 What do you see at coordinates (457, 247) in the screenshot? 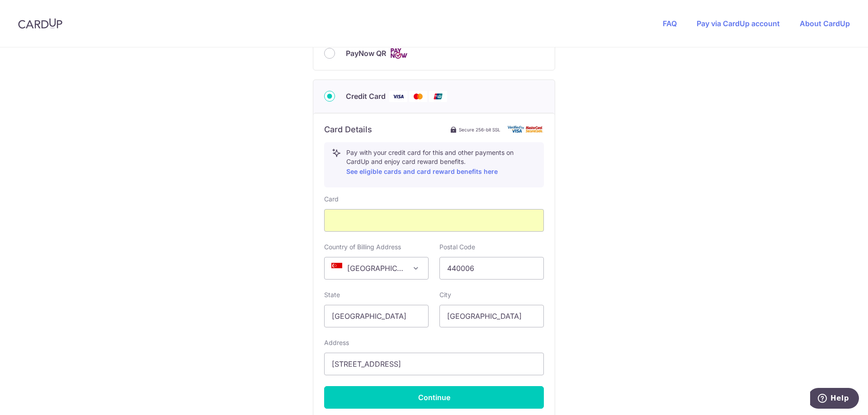
I see `label: Postal Code` at bounding box center [457, 247].